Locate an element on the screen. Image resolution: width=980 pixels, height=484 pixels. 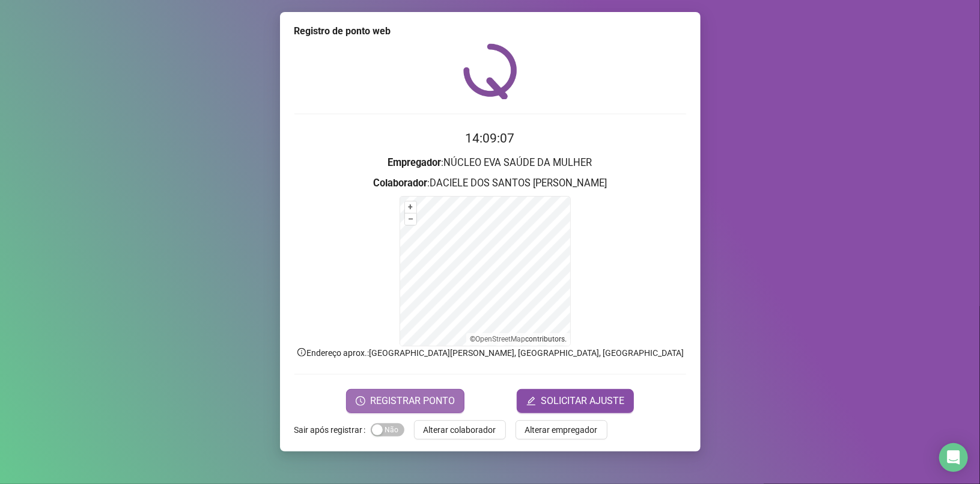
img: QRPoint is located at coordinates (490, 71).